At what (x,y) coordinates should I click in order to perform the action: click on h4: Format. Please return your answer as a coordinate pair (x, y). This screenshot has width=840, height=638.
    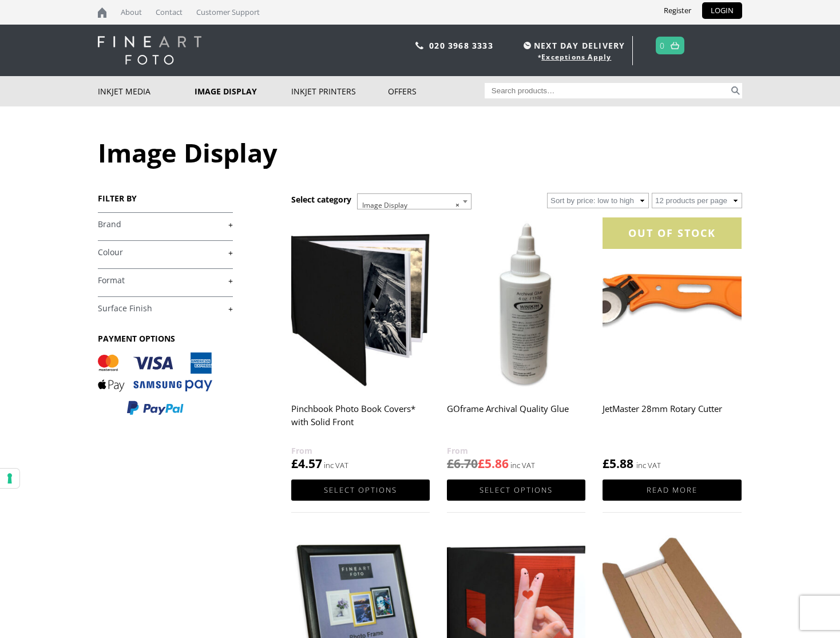
    Looking at the image, I should click on (166, 280).